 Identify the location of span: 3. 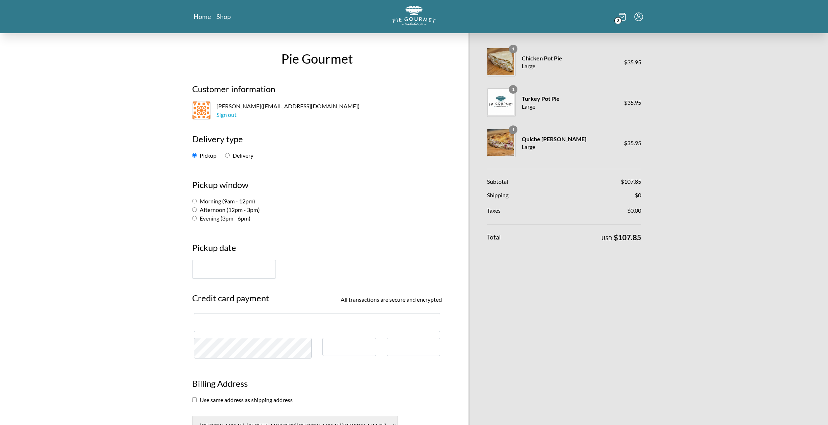
(618, 21).